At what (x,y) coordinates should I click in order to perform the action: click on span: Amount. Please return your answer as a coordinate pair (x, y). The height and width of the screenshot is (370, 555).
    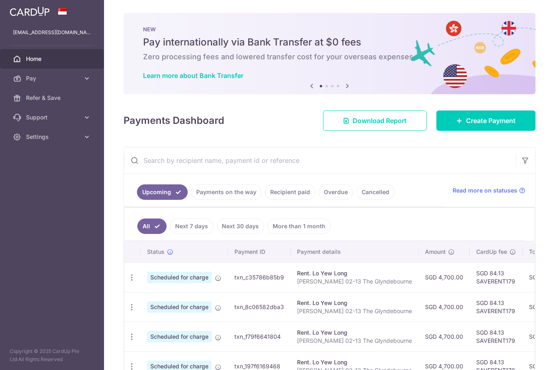
    Looking at the image, I should click on (435, 252).